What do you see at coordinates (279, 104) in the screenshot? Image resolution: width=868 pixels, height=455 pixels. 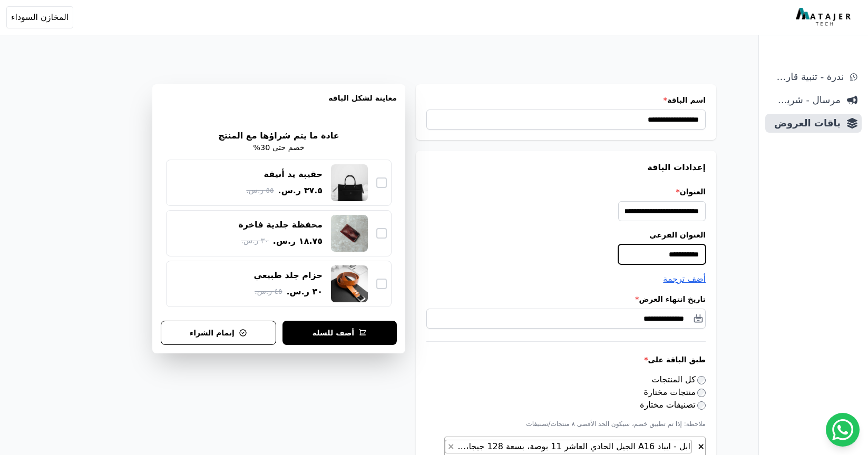 I see `h3: معاينة لشكل الباقه` at bounding box center [279, 104].